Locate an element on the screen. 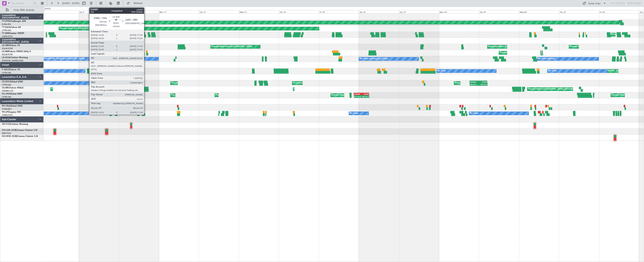 Image resolution: width=644 pixels, height=262 pixels. div: Tue 12 is located at coordinates (219, 12).